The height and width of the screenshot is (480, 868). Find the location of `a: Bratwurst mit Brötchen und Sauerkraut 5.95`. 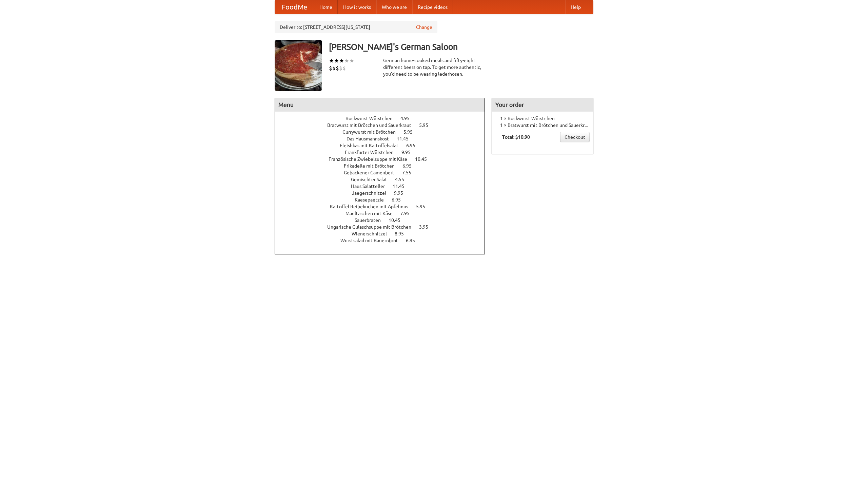

a: Bratwurst mit Brötchen und Sauerkraut 5.95 is located at coordinates (383, 125).